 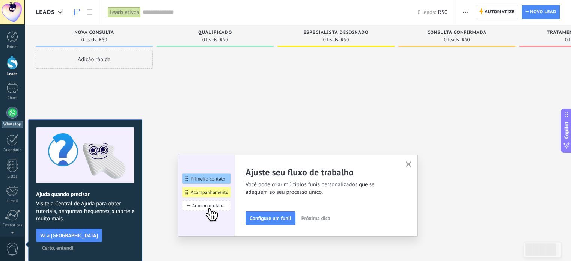 I want to click on div: Adição rápida, so click(x=94, y=59).